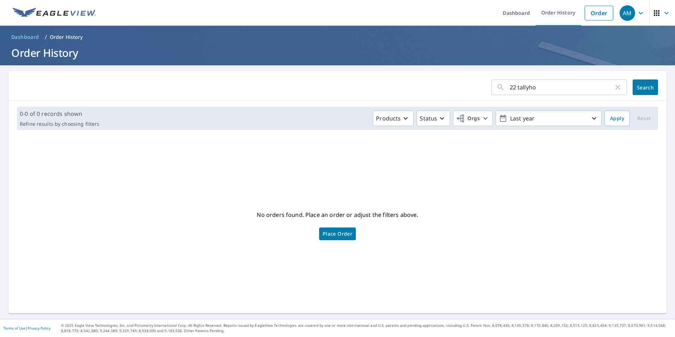 This screenshot has height=337, width=675. Describe the element at coordinates (645, 87) in the screenshot. I see `button: Search` at that location.